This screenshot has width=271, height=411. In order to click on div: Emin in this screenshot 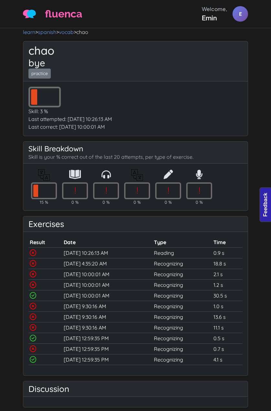, I will do `click(214, 18)`.